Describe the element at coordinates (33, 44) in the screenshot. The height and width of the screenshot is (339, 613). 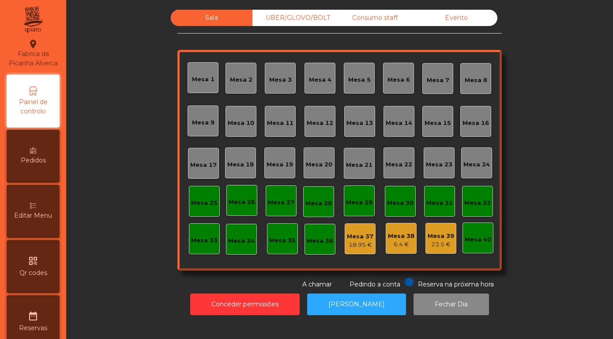
I see `i: location_on` at that location.